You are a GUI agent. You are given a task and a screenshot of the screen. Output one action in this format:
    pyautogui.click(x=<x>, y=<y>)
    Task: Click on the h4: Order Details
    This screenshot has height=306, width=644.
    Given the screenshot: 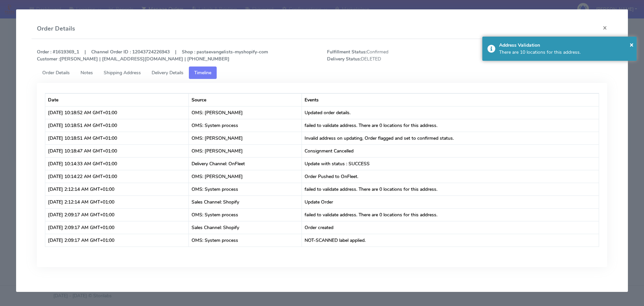 What is the action you would take?
    pyautogui.click(x=56, y=29)
    